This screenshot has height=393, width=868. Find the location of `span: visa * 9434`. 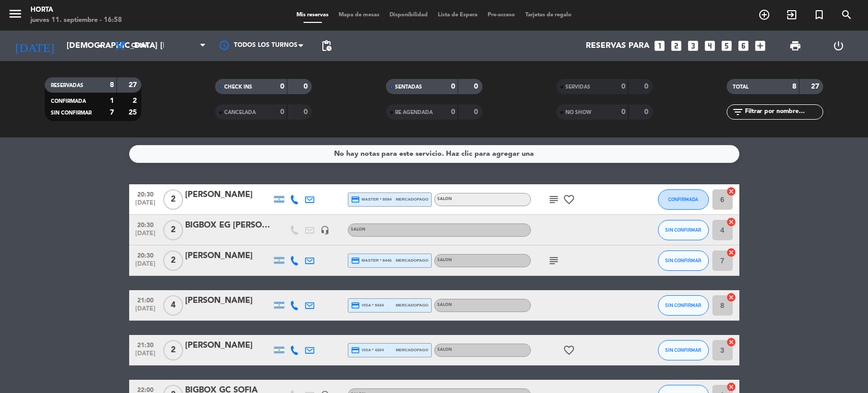

span: visa * 9434 is located at coordinates (367, 306).